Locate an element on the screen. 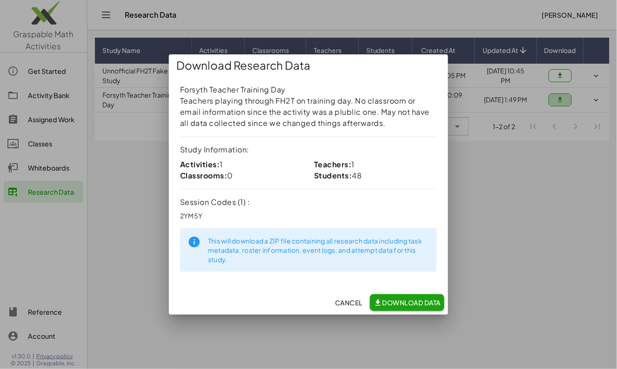 This screenshot has height=369, width=617. strong: Classrooms: is located at coordinates (204, 175).